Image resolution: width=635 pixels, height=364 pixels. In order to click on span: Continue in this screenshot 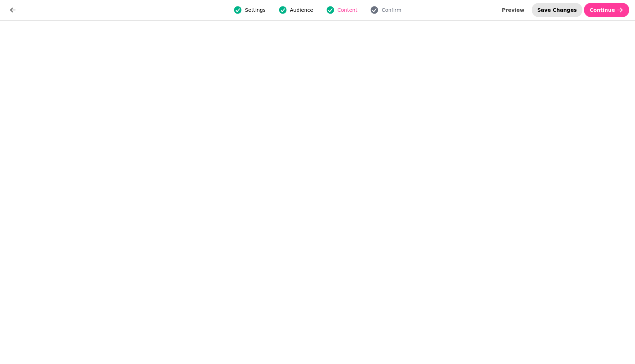, I will do `click(602, 10)`.